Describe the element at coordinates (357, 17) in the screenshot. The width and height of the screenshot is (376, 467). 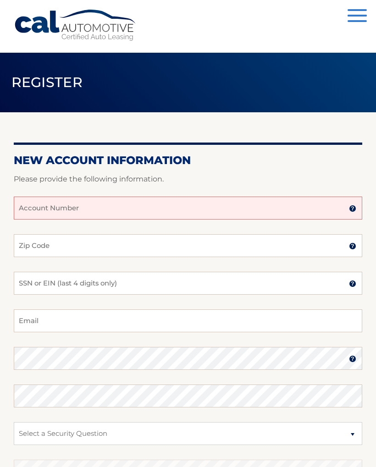
I see `button: Menu` at that location.